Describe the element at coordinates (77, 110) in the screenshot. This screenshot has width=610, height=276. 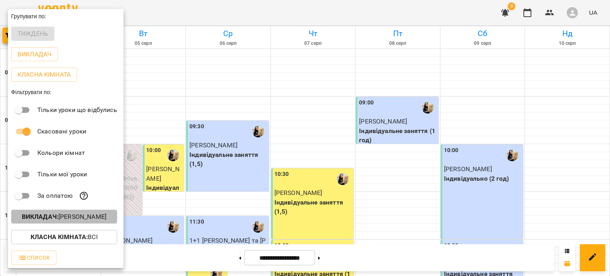
I see `p: Тільки уроки що відбулись` at that location.